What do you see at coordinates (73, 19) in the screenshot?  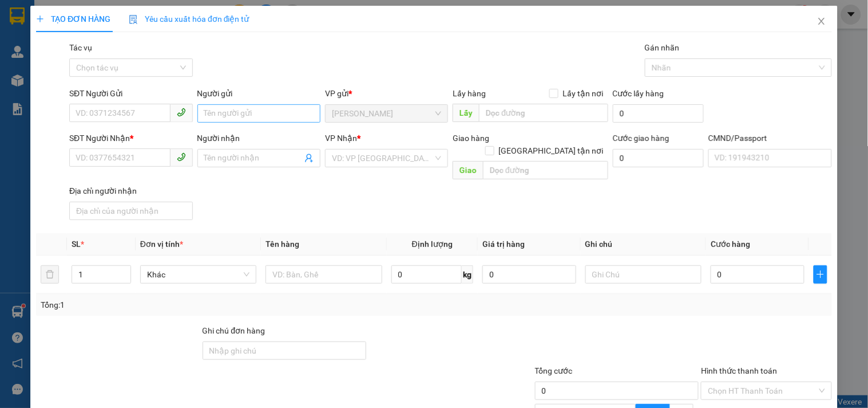 I see `span: TẠO ĐƠN HÀNG` at bounding box center [73, 19].